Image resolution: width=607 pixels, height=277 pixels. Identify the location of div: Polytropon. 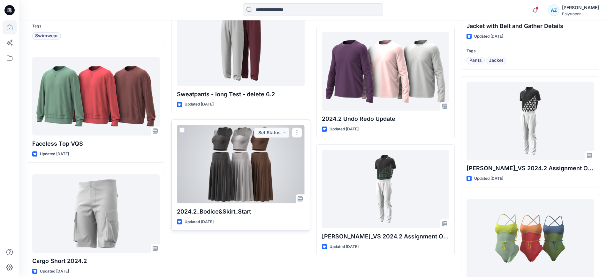
(580, 14).